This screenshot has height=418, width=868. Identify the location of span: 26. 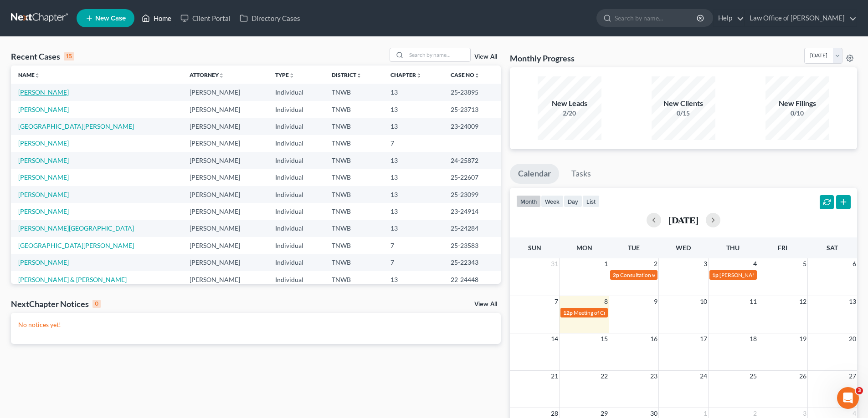
(803, 376).